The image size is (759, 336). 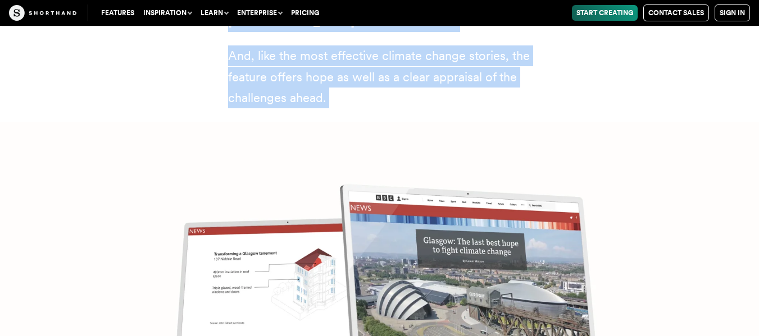 What do you see at coordinates (305, 13) in the screenshot?
I see `a: Pricing` at bounding box center [305, 13].